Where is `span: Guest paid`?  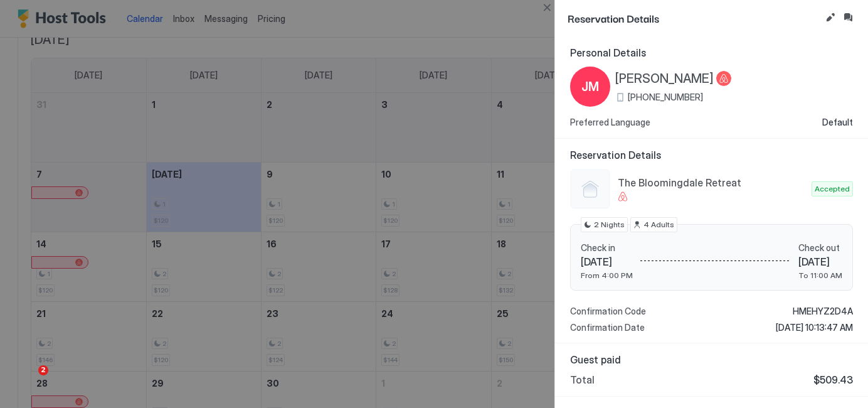 span: Guest paid is located at coordinates (711, 359).